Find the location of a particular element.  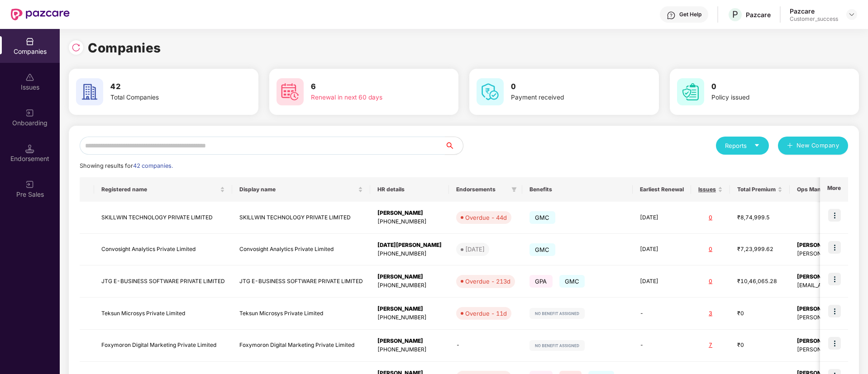

th: Benefits is located at coordinates (577, 190).